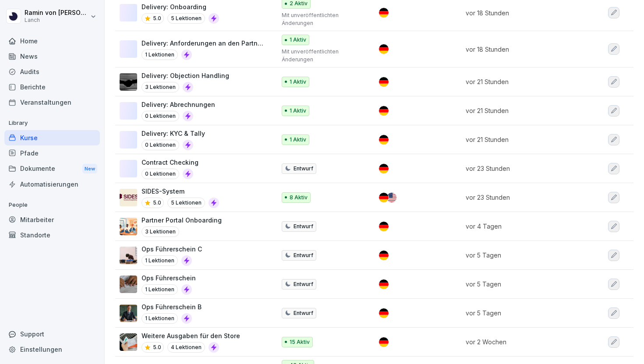  Describe the element at coordinates (298, 198) in the screenshot. I see `p: 8 Aktiv` at that location.